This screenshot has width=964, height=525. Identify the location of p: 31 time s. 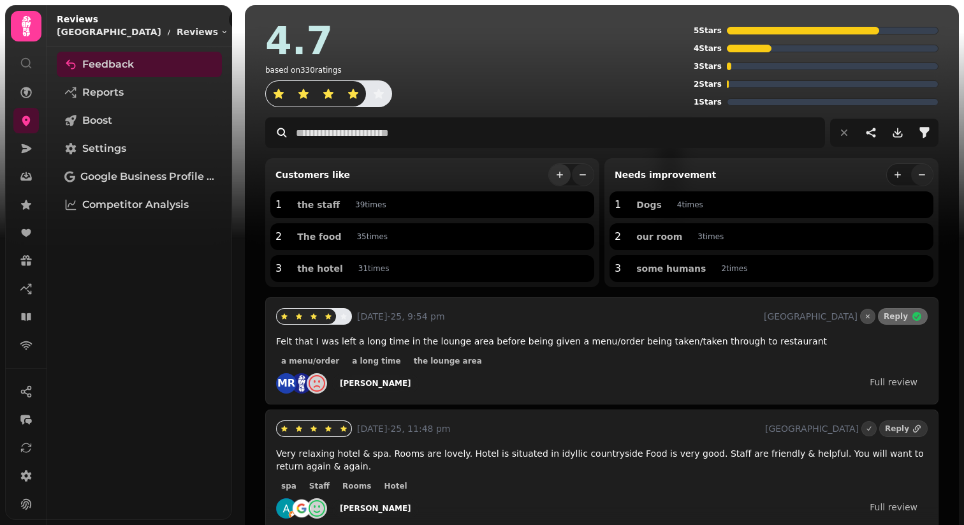
(374, 268).